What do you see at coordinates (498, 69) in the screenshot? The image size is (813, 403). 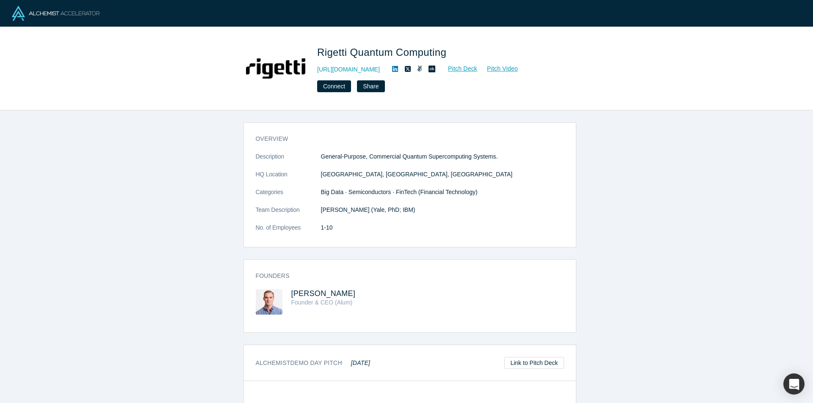 I see `a: Pitch Video` at bounding box center [498, 69].